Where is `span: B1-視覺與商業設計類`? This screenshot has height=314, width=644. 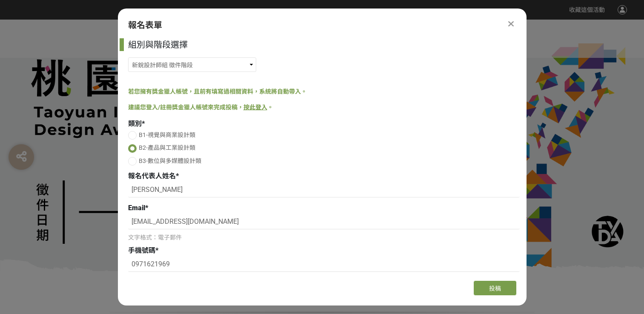
span: B1-視覺與商業設計類 is located at coordinates (167, 135).